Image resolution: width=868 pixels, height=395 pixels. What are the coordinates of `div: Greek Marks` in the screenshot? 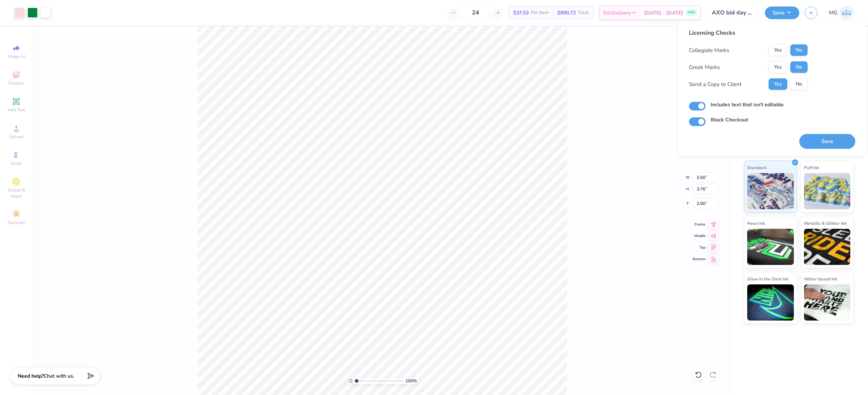 It's located at (704, 67).